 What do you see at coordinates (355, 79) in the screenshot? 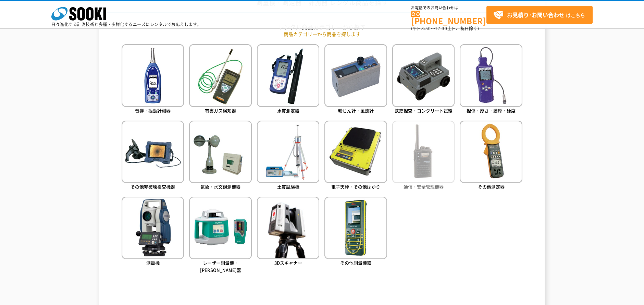
I see `a: 粉じん計・風速計` at bounding box center [355, 79].